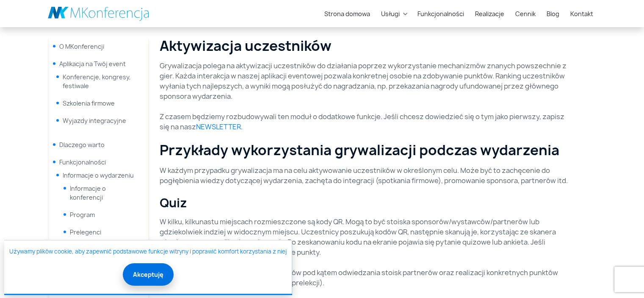 This screenshot has height=298, width=644. What do you see at coordinates (526, 14) in the screenshot?
I see `a: Cennik` at bounding box center [526, 14].